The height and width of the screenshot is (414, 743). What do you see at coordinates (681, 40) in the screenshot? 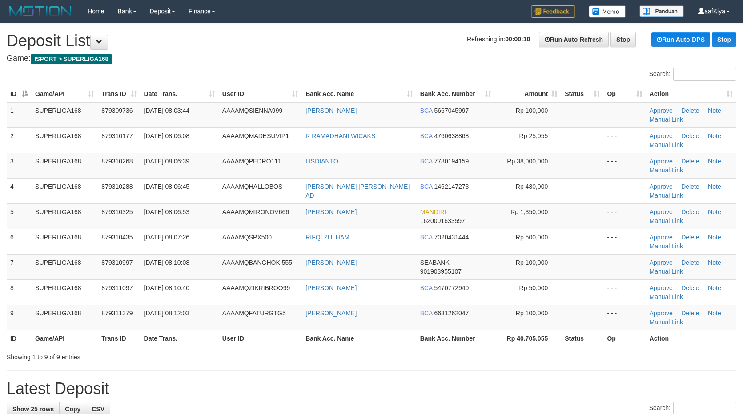
I see `a: Run Auto-DPS` at bounding box center [681, 40].